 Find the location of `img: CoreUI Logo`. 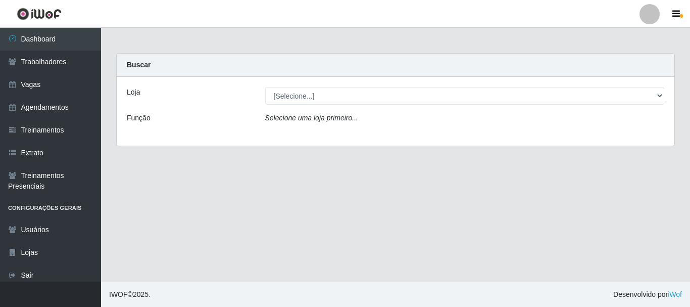

img: CoreUI Logo is located at coordinates (39, 14).